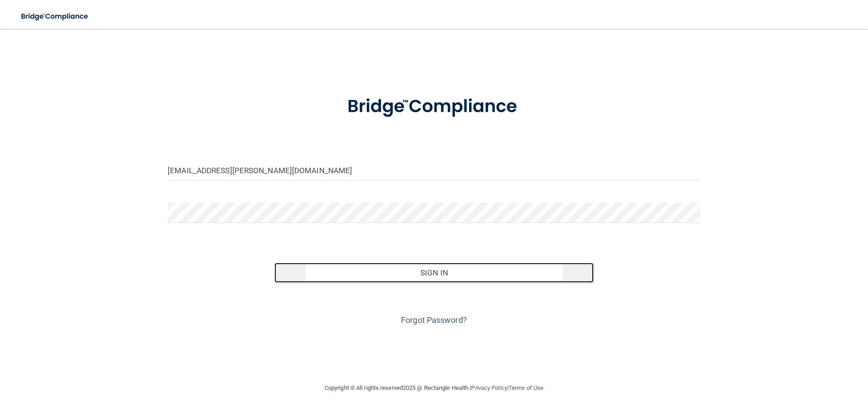 This screenshot has width=868, height=412. What do you see at coordinates (488, 387) in the screenshot?
I see `a: Privacy Policy` at bounding box center [488, 387].